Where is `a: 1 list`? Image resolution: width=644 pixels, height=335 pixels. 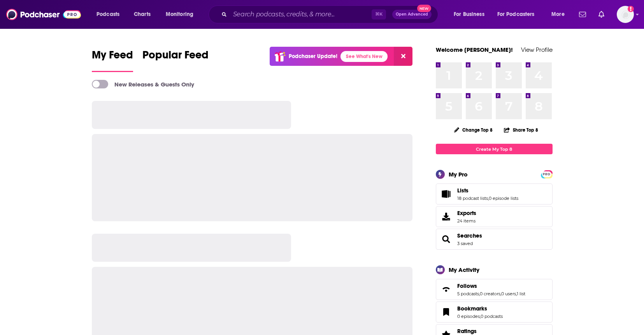
a: 1 list is located at coordinates (521, 293).